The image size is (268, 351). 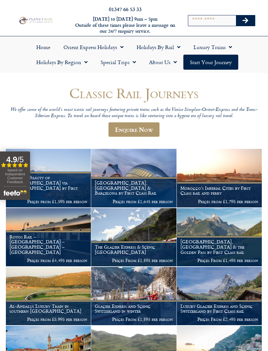 I want to click on a: About Us, so click(x=163, y=62).